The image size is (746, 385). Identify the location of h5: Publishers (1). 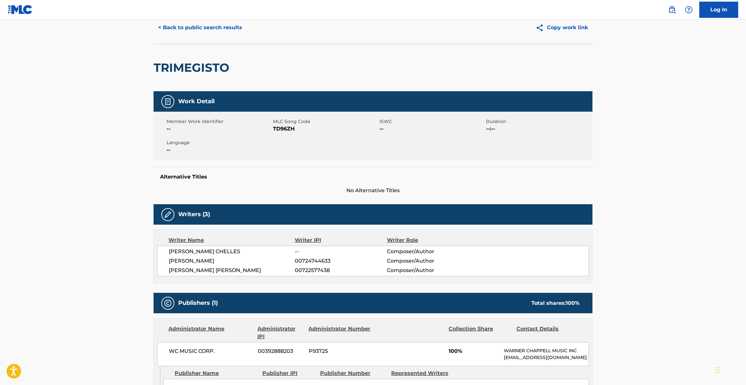
(198, 303).